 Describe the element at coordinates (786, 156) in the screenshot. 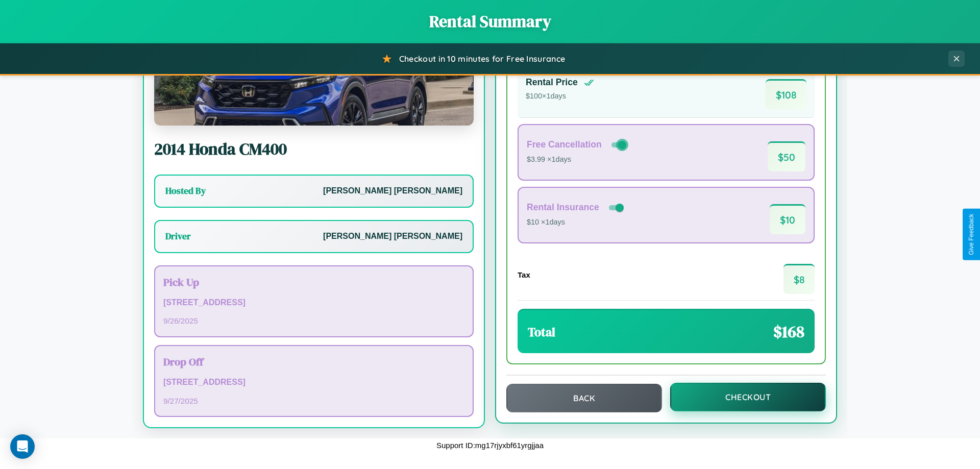

I see `span: $ 50` at that location.